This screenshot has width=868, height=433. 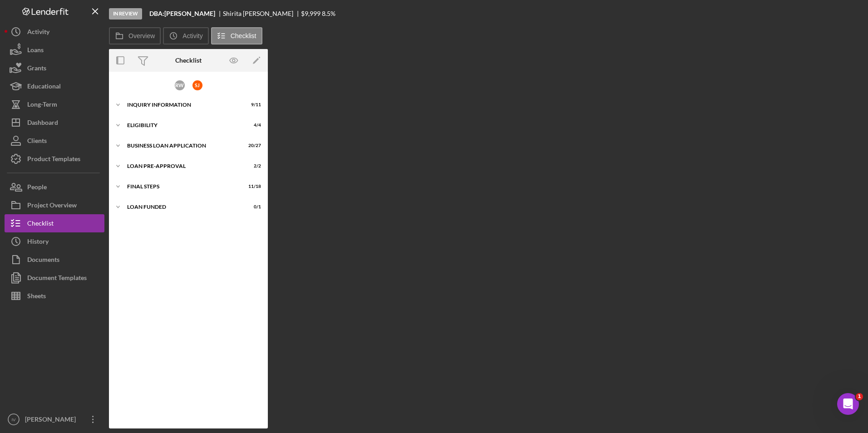 What do you see at coordinates (55, 260) in the screenshot?
I see `a: Documents` at bounding box center [55, 260].